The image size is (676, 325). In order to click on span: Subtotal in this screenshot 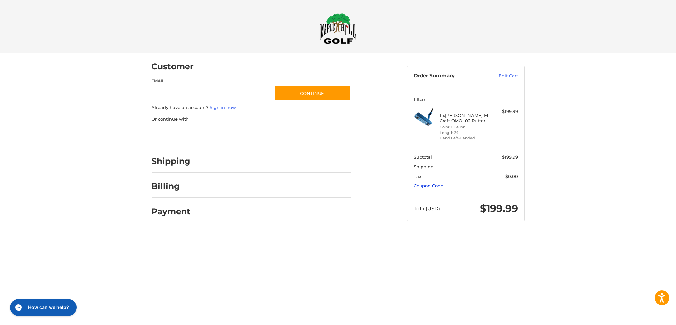, I will do `click(423, 157)`.